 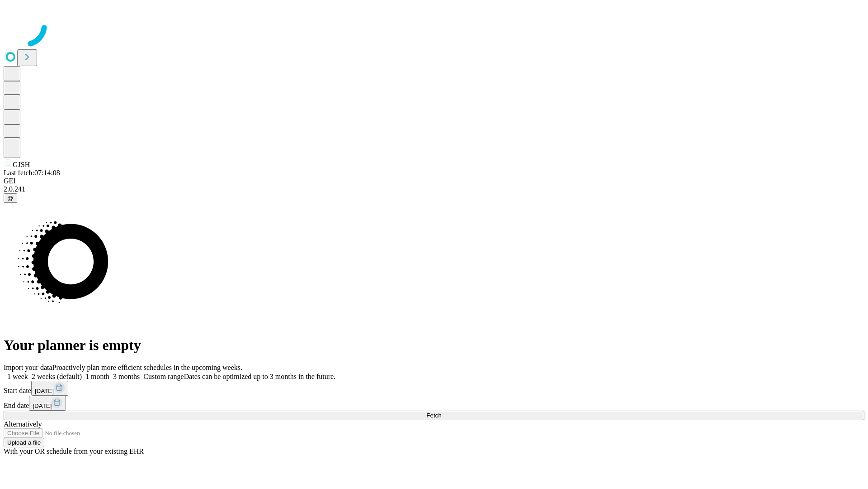 What do you see at coordinates (56, 376) in the screenshot?
I see `span: 2 weeks (default)` at bounding box center [56, 376].